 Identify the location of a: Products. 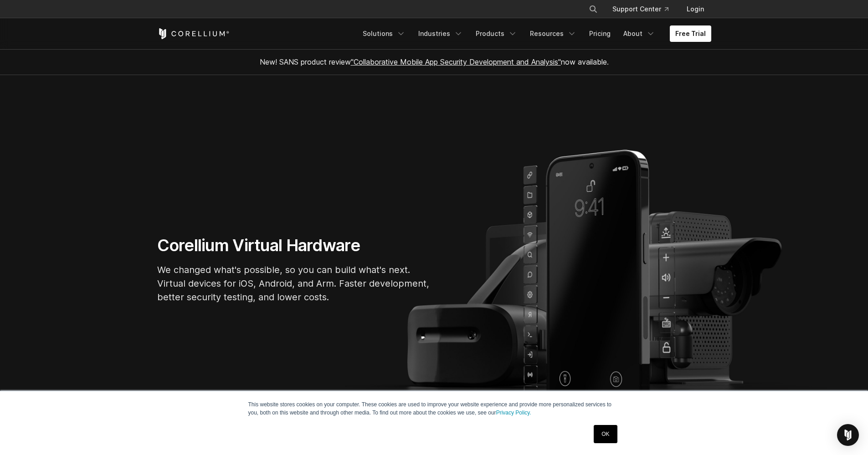
(496, 34).